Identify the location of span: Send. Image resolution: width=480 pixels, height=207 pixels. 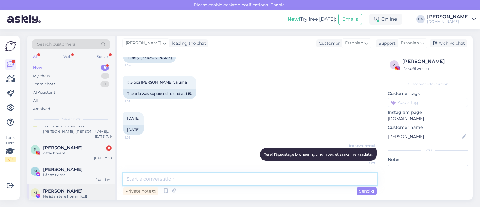
(367, 191).